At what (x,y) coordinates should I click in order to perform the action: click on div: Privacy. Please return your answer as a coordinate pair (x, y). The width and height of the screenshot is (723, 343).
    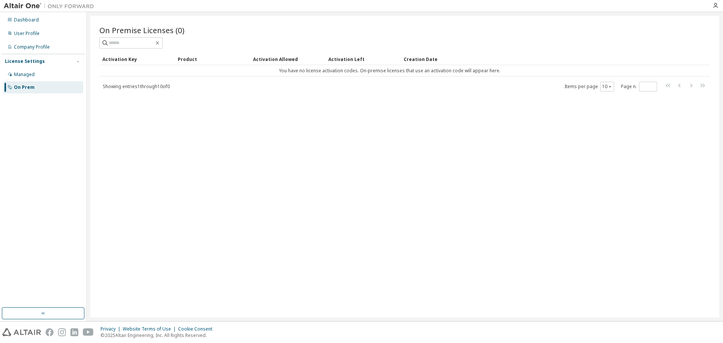
    Looking at the image, I should click on (111, 329).